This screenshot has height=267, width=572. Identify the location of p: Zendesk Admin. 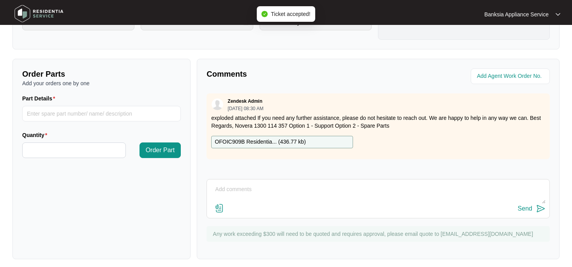
(245, 101).